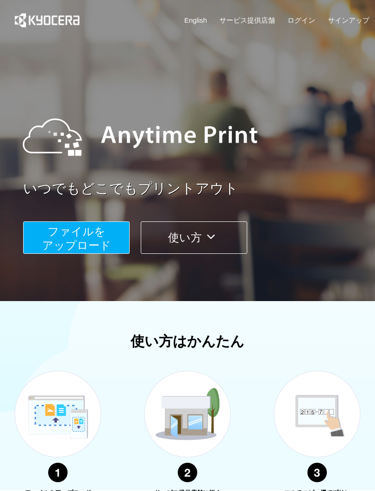 This screenshot has width=375, height=491. I want to click on a: English, so click(195, 20).